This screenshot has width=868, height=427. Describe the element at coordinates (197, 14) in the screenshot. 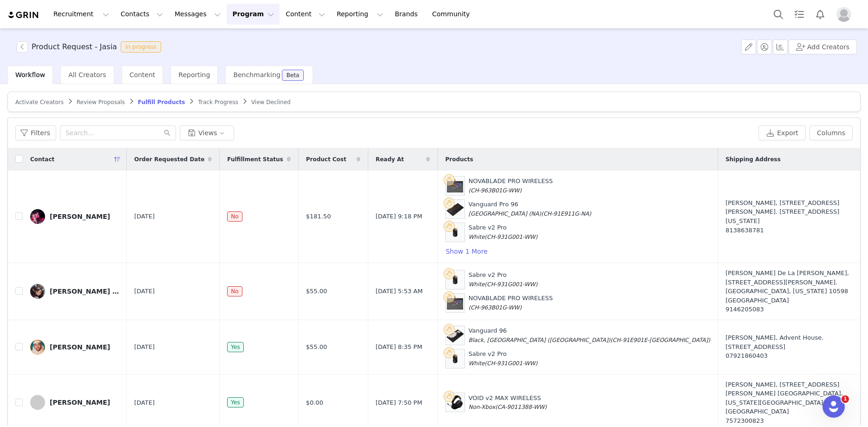

I see `button: Messages` at that location.